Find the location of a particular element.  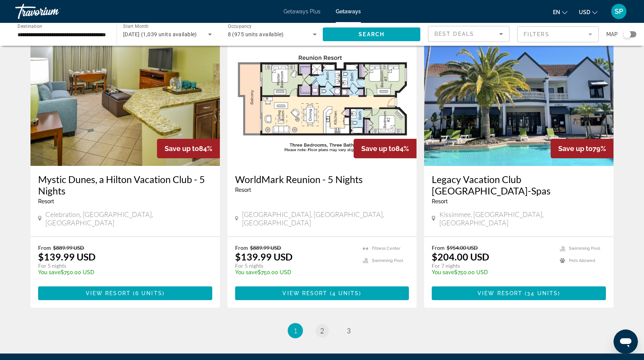

span: 34 units is located at coordinates (542, 293).